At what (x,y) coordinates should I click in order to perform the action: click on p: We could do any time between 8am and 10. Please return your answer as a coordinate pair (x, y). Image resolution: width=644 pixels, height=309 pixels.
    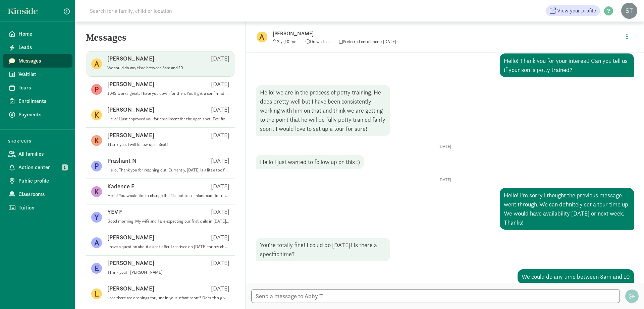
    Looking at the image, I should click on (168, 68).